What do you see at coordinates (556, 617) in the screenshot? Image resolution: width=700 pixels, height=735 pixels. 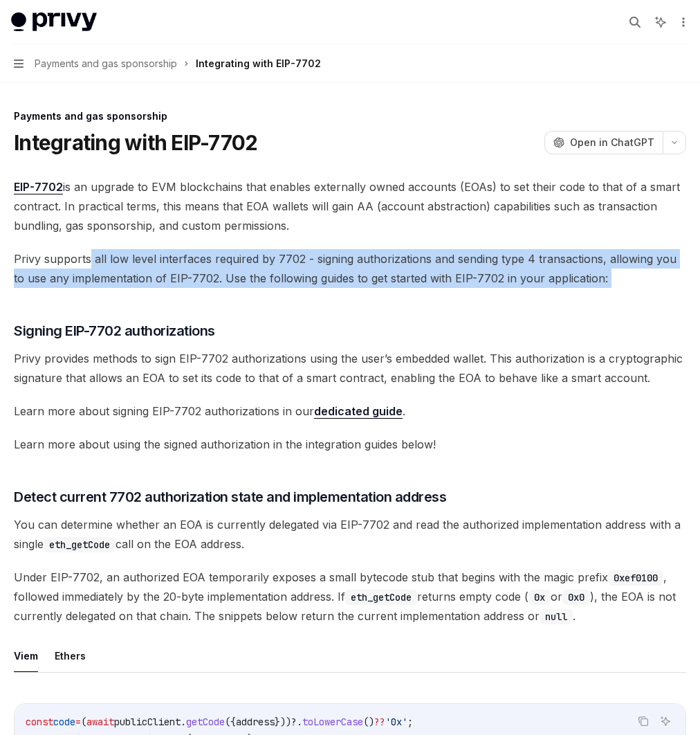 I see `code: null` at bounding box center [556, 617].